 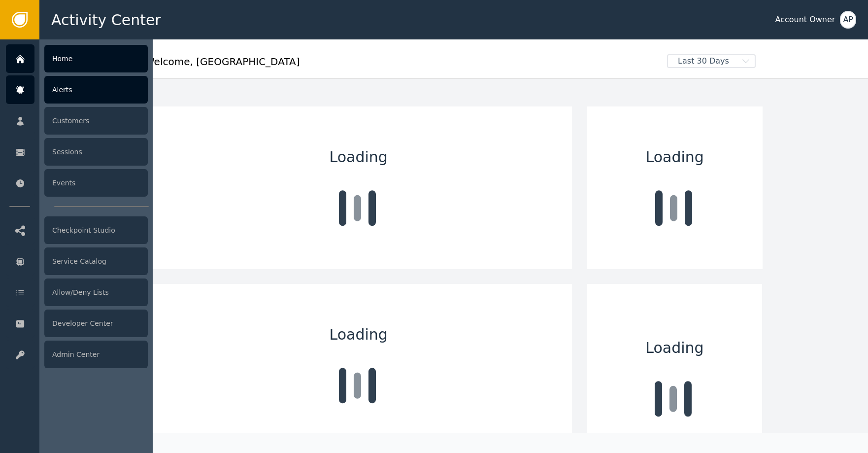 I want to click on span: Activity Center, so click(x=106, y=20).